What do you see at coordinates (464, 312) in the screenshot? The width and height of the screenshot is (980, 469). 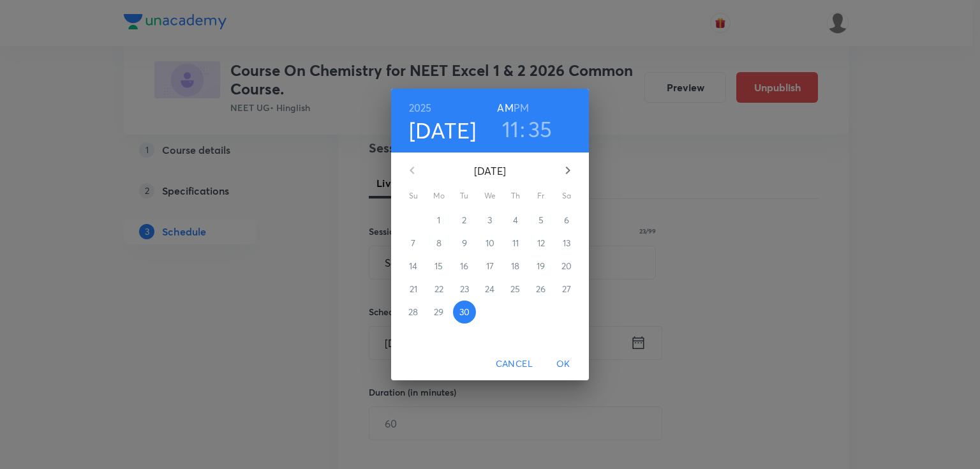 I see `p: 30` at bounding box center [464, 312].